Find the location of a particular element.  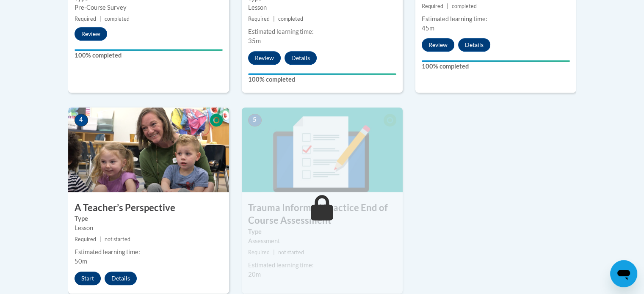

span: 4 is located at coordinates (81, 120).